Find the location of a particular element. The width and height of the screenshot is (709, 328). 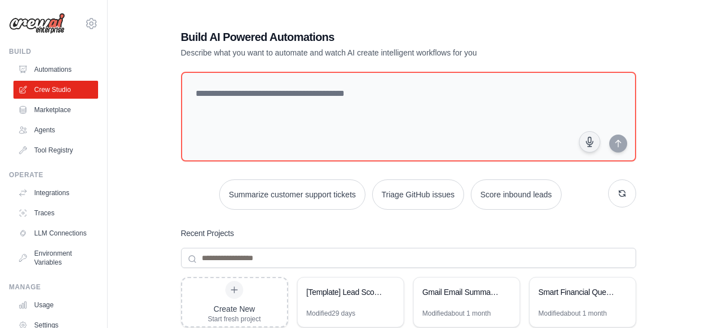

a: Usage is located at coordinates (55, 305).